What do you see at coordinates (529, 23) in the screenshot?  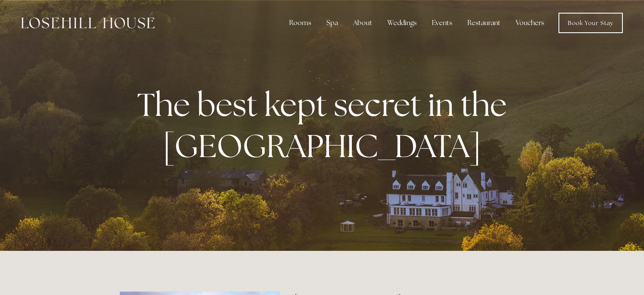 I see `a: Vouchers` at bounding box center [529, 23].